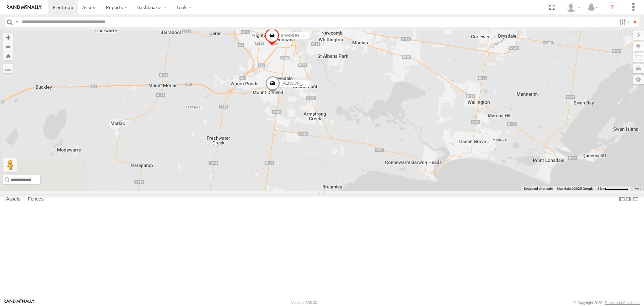  What do you see at coordinates (638, 80) in the screenshot?
I see `label: Map Settings` at bounding box center [638, 80].